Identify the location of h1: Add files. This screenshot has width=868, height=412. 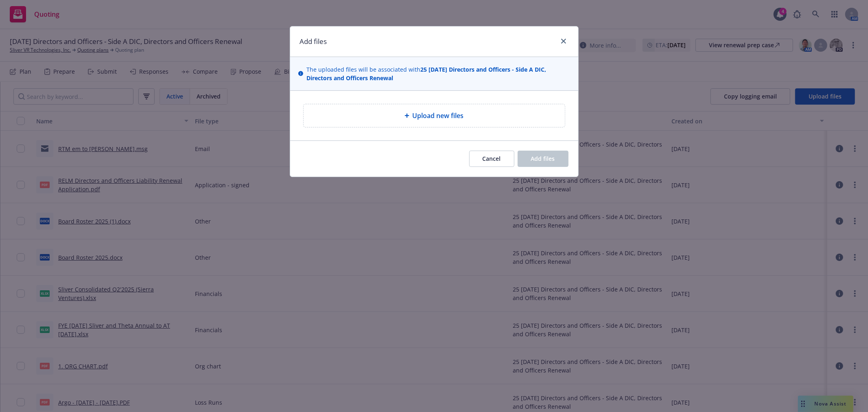
(313, 41).